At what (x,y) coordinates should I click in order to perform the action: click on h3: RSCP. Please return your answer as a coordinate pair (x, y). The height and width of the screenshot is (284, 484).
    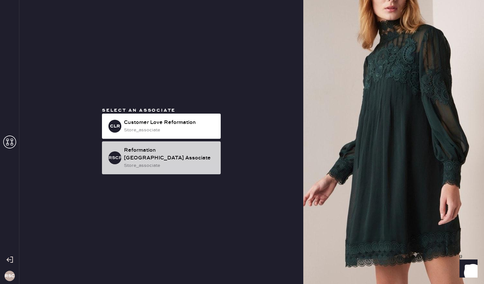
    Looking at the image, I should click on (10, 276).